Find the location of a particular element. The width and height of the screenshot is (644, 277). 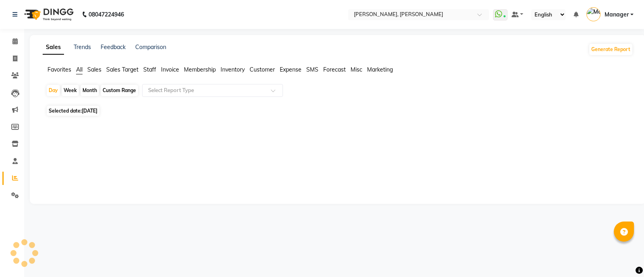

img: Manager is located at coordinates (593, 14).